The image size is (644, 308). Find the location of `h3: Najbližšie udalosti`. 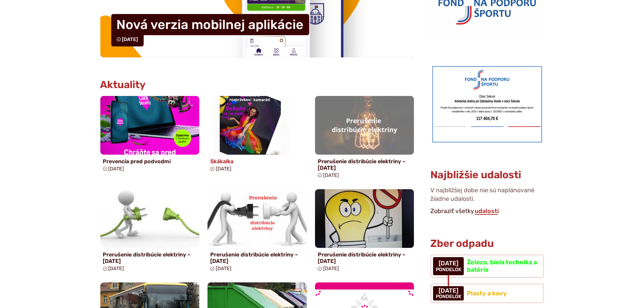

h3: Najbližšie udalosti is located at coordinates (475, 175).